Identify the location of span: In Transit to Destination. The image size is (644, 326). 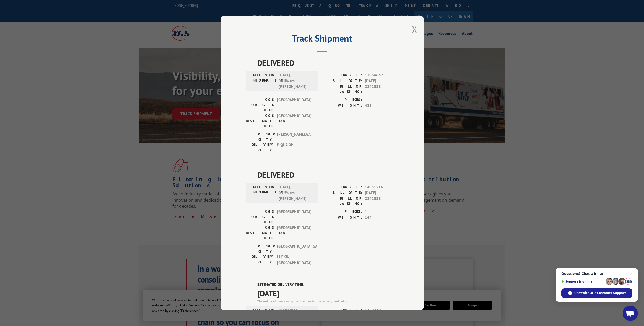
(296, 313).